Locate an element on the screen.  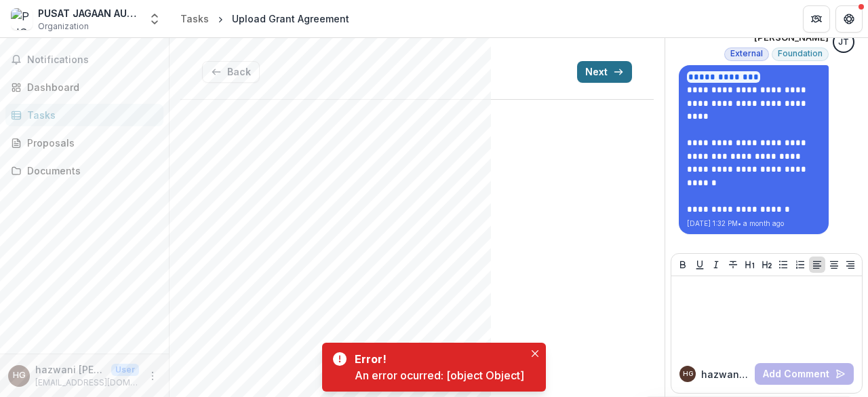
button: Heading 2 is located at coordinates (767, 264).